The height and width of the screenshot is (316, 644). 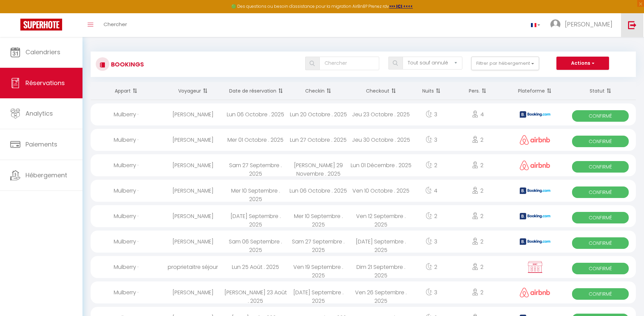 I want to click on a: >>> ICI <<<<, so click(x=401, y=6).